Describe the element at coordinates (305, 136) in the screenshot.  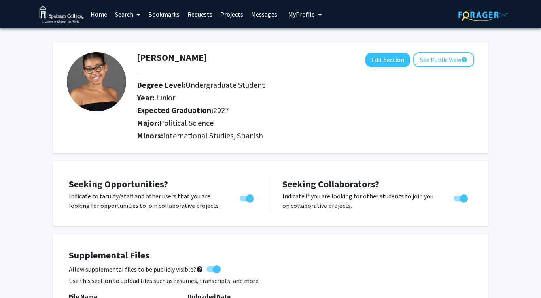
I see `h2: Minors:` at that location.